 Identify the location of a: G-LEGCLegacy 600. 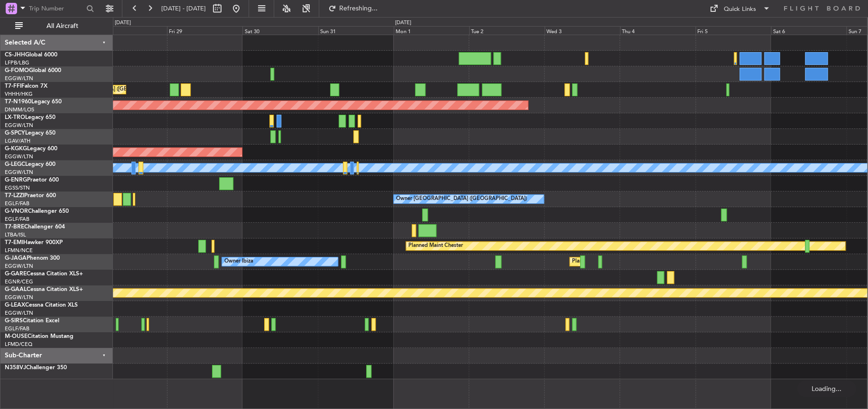
(30, 164).